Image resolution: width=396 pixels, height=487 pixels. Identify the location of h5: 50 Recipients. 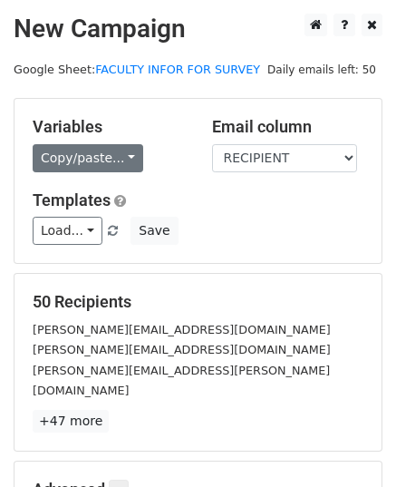
(198, 302).